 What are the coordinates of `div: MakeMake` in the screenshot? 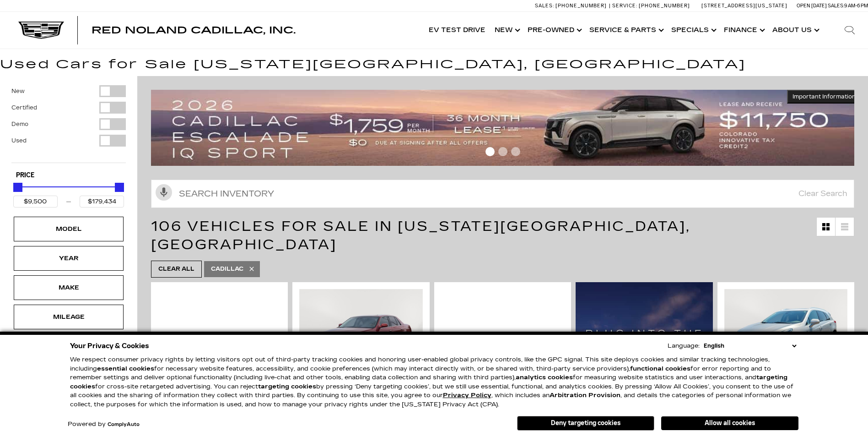 It's located at (69, 288).